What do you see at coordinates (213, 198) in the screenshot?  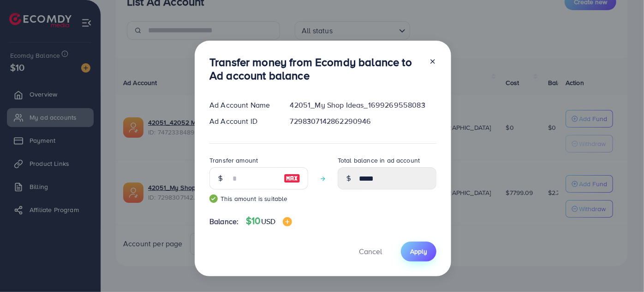 I see `img: guide` at bounding box center [213, 198].